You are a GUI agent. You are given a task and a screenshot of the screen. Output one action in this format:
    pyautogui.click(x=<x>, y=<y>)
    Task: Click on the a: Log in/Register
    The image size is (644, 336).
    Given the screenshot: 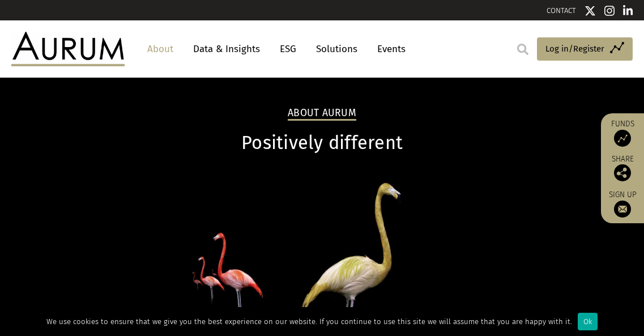 What is the action you would take?
    pyautogui.click(x=585, y=49)
    